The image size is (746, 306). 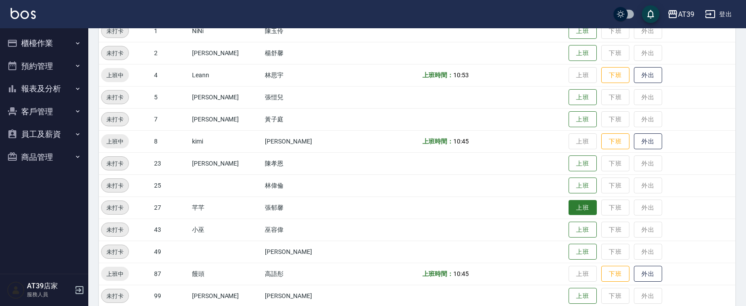 I want to click on td: 27, so click(x=171, y=207).